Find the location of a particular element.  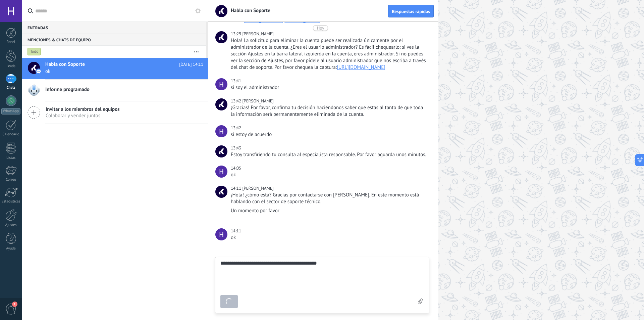

span: 1 is located at coordinates (15, 304).